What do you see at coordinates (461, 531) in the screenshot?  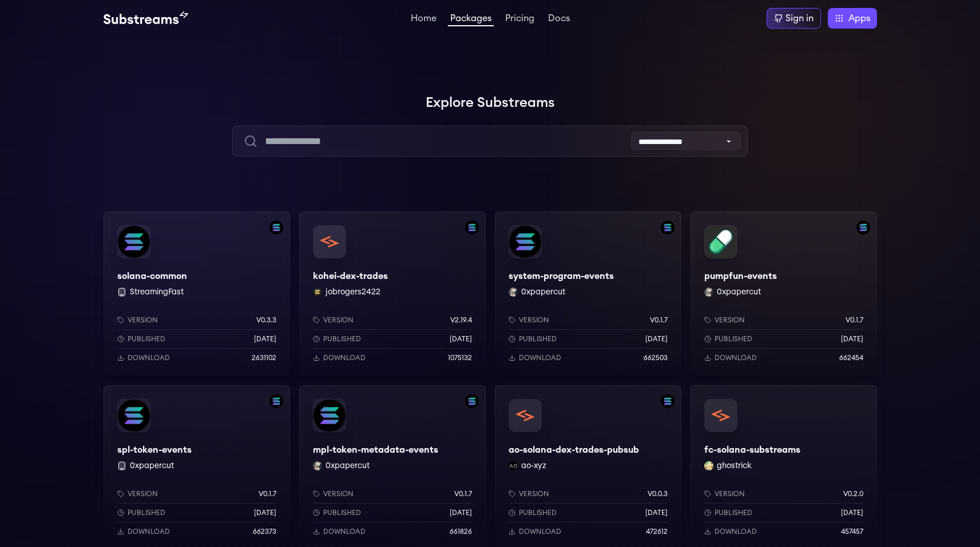 I see `p: 661826` at bounding box center [461, 531].